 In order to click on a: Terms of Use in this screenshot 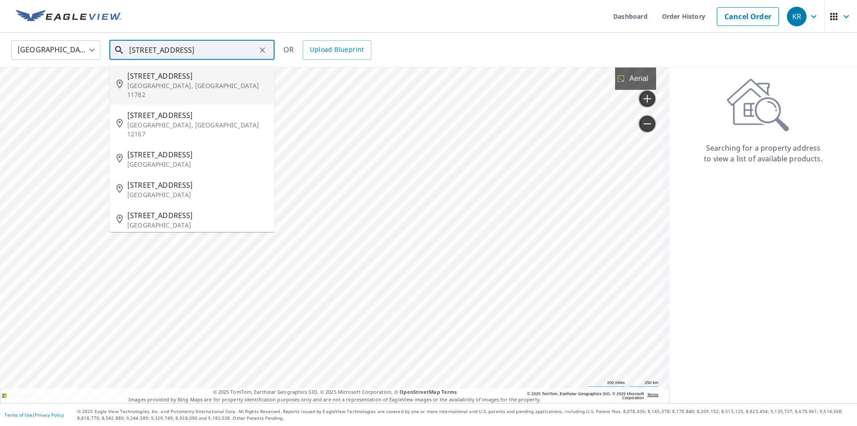, I will do `click(18, 414)`.